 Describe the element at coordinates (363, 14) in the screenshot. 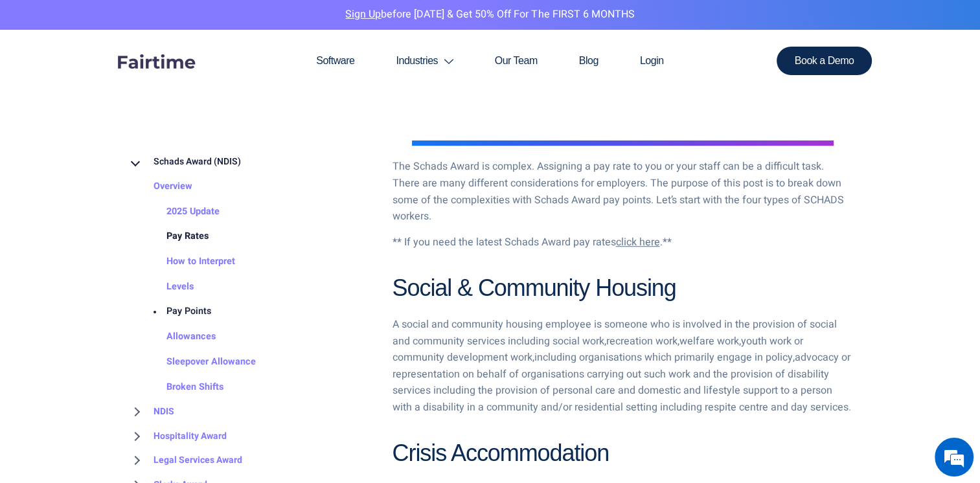

I see `a: Sign Up` at that location.